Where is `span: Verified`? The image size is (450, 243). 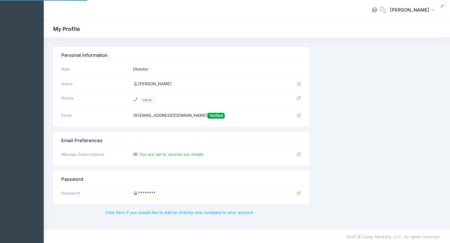 span: Verified is located at coordinates (216, 116).